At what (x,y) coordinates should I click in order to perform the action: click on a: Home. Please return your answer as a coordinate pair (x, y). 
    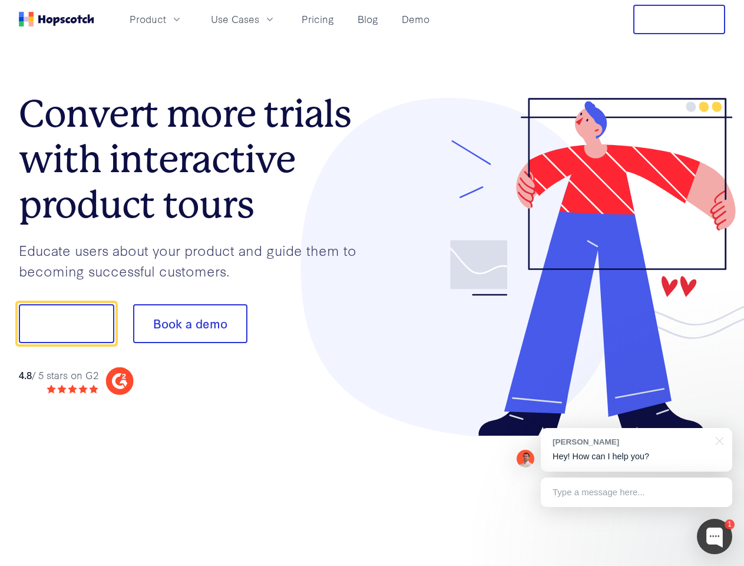
    Looking at the image, I should click on (57, 19).